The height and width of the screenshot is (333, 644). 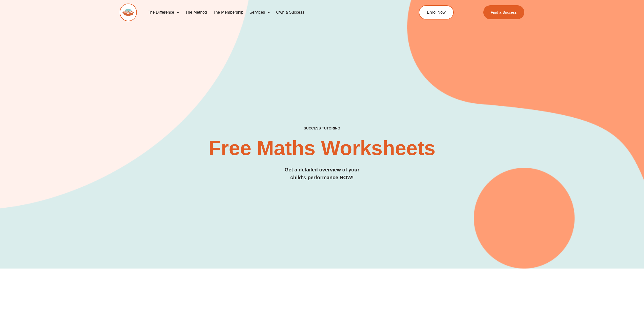 What do you see at coordinates (322, 174) in the screenshot?
I see `h3: Get a detailed overview of your child's performance NOW!` at bounding box center [322, 174].